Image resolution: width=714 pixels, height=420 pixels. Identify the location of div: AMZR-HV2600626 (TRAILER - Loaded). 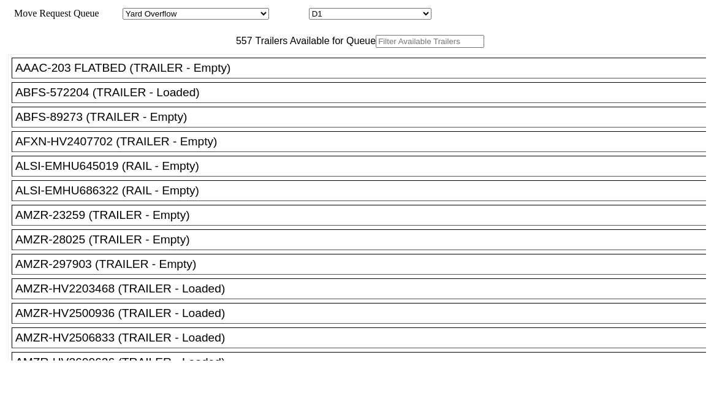
(364, 362).